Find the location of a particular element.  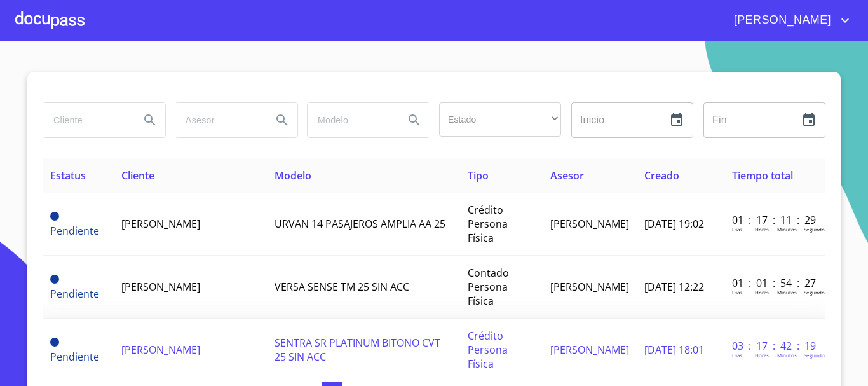

button: account of current user is located at coordinates (788, 20).